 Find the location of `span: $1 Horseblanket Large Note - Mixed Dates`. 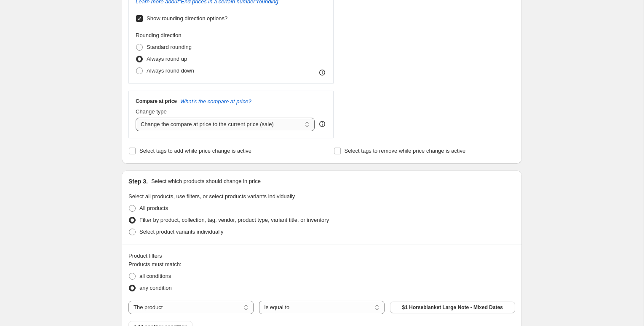

span: $1 Horseblanket Large Note - Mixed Dates is located at coordinates (452, 307).